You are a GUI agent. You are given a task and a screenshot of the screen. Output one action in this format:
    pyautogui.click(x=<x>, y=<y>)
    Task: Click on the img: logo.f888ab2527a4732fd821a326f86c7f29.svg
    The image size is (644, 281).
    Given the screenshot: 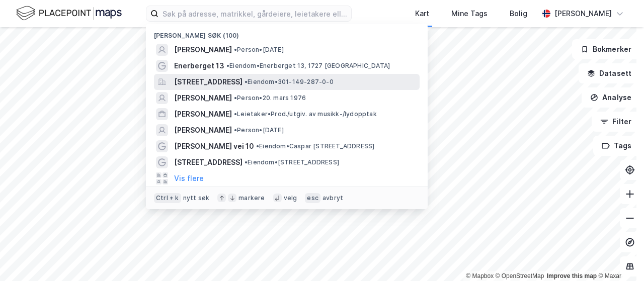 What is the action you would take?
    pyautogui.click(x=69, y=13)
    